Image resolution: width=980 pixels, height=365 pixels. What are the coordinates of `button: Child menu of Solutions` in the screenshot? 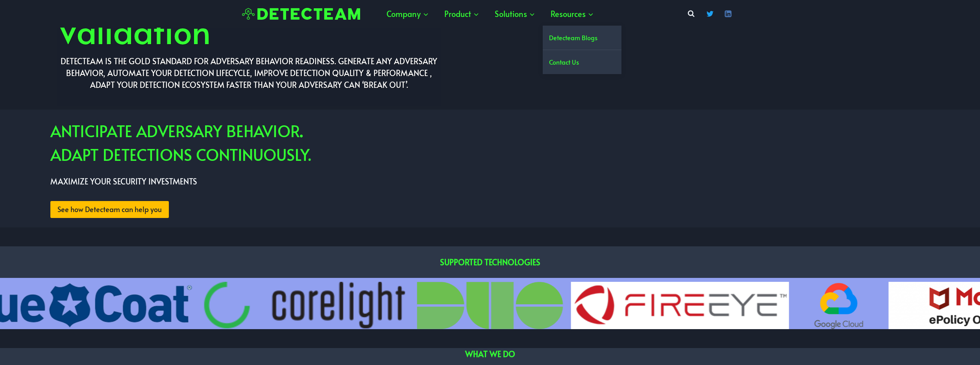 It's located at (515, 14).